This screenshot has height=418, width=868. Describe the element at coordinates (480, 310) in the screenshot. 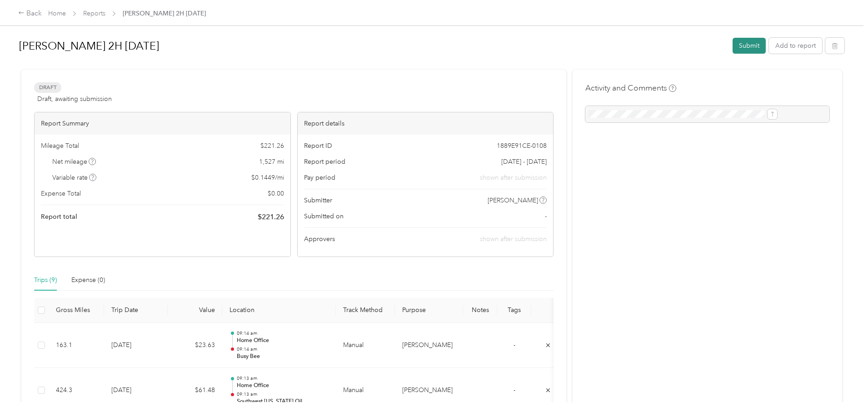

I see `th: Notes` at that location.